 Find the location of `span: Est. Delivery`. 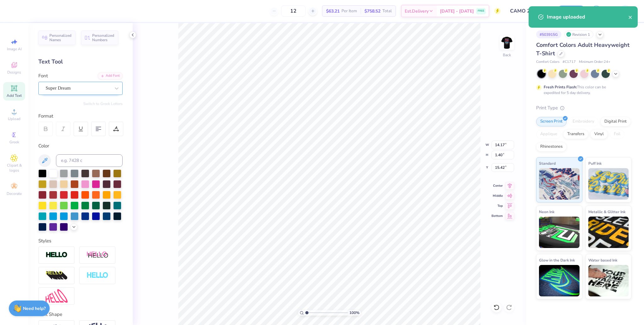

span: Est. Delivery is located at coordinates (417, 11).